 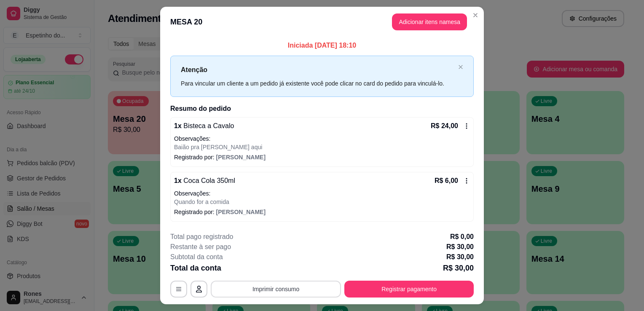 I want to click on button: Imprimir consumo, so click(x=276, y=289).